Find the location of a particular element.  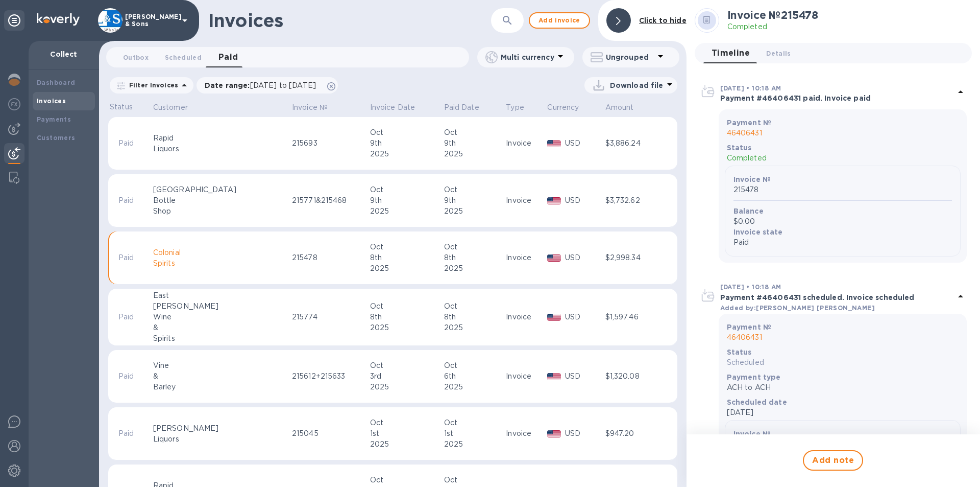

p: 46406431 is located at coordinates (843, 337).